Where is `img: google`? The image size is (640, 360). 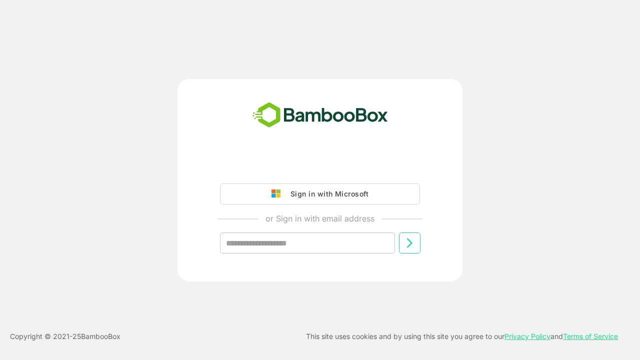
img: google is located at coordinates (279, 194).